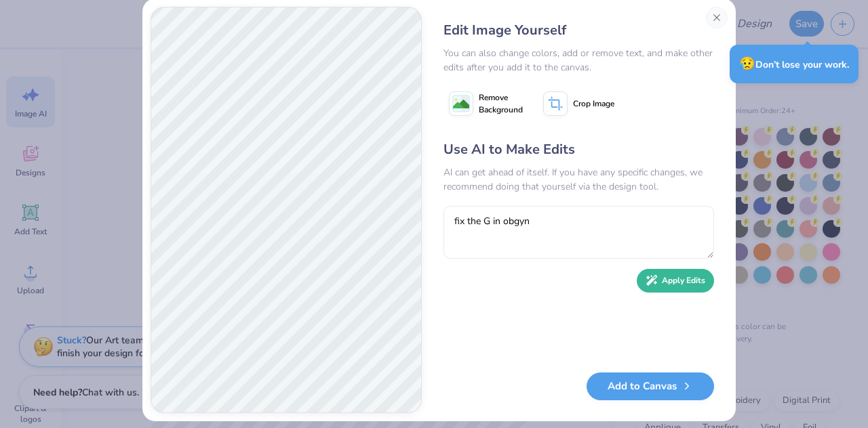 The image size is (868, 428). Describe the element at coordinates (578, 30) in the screenshot. I see `div: Edit Image Yourself` at that location.